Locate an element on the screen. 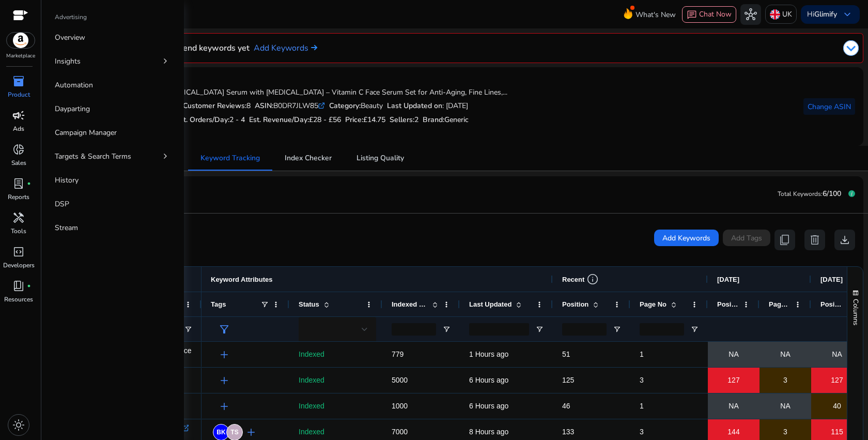  a: Add Keywords is located at coordinates (285, 48).